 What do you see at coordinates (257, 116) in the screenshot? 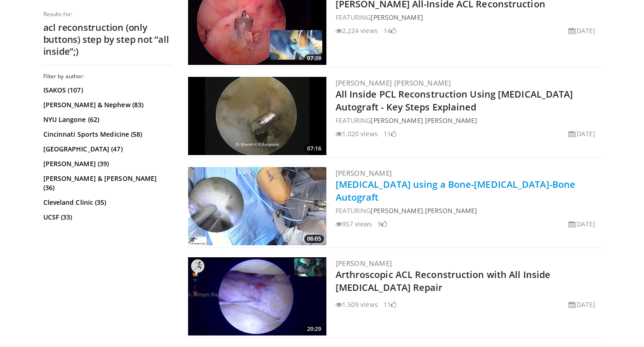
I see `a: 07:16` at bounding box center [257, 116].